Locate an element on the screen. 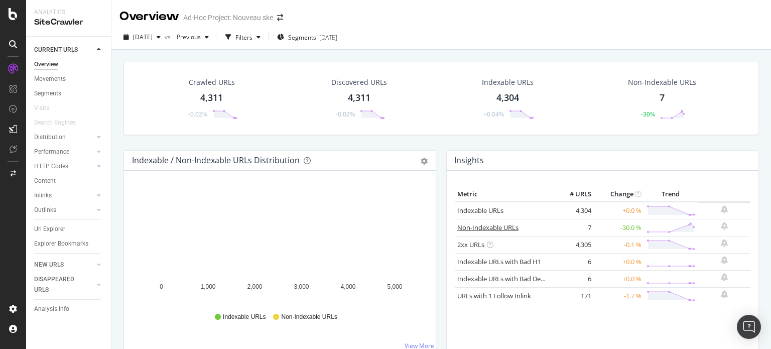 Image resolution: width=771 pixels, height=349 pixels. div: DISAPPEARED URLS is located at coordinates (59, 284).